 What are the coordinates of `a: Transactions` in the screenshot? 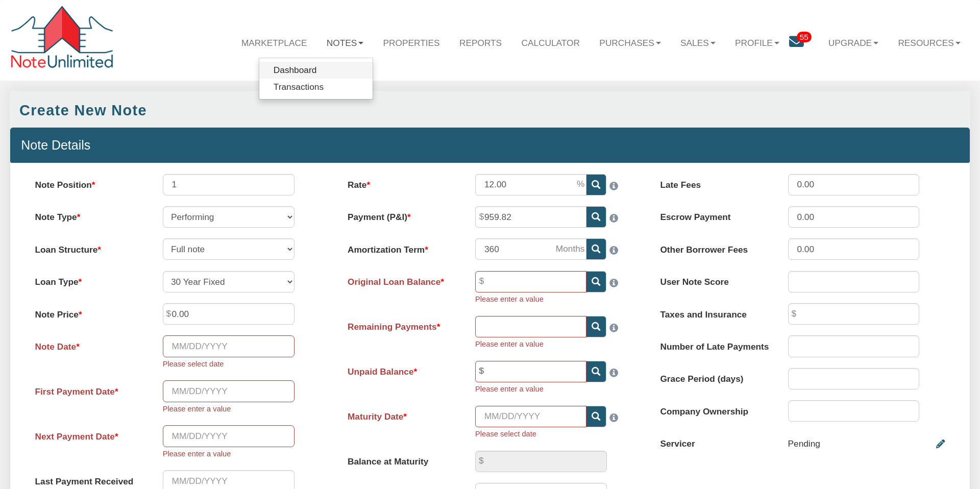 It's located at (316, 87).